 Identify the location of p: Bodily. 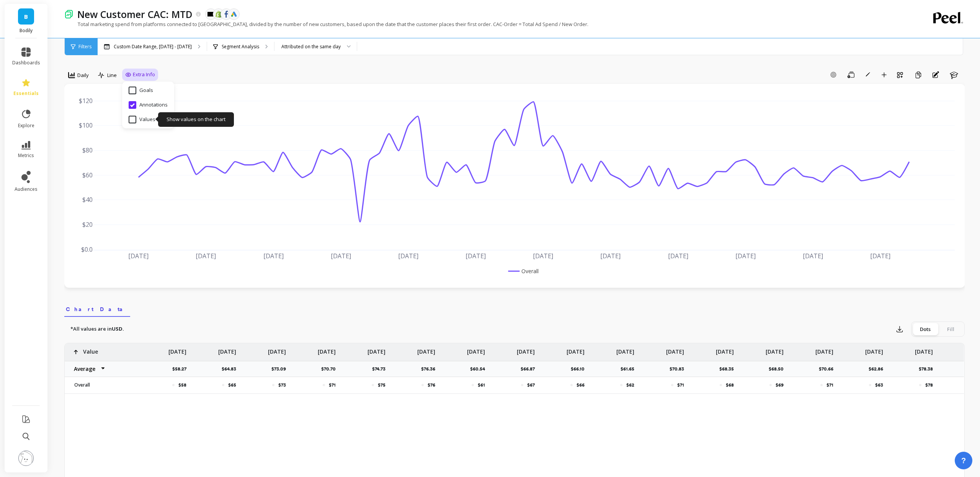
(26, 30).